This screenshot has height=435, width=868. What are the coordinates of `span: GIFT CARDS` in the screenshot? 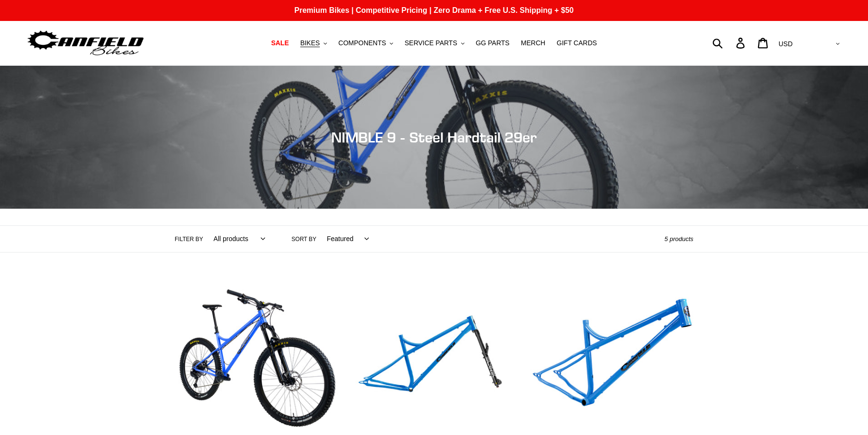 It's located at (577, 43).